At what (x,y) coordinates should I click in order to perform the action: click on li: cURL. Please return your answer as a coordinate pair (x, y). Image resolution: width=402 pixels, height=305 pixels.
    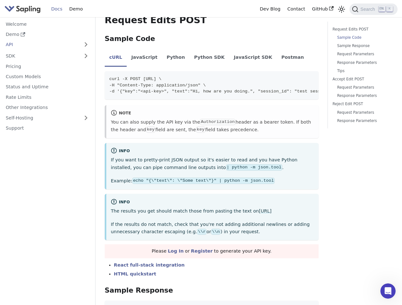
    Looking at the image, I should click on (115, 58).